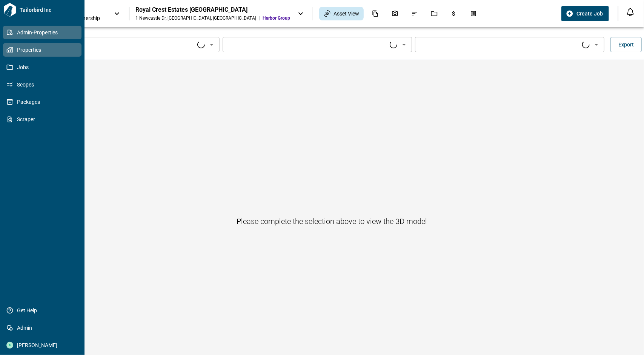  Describe the element at coordinates (44, 32) in the screenshot. I see `span: Admin-Properties` at that location.